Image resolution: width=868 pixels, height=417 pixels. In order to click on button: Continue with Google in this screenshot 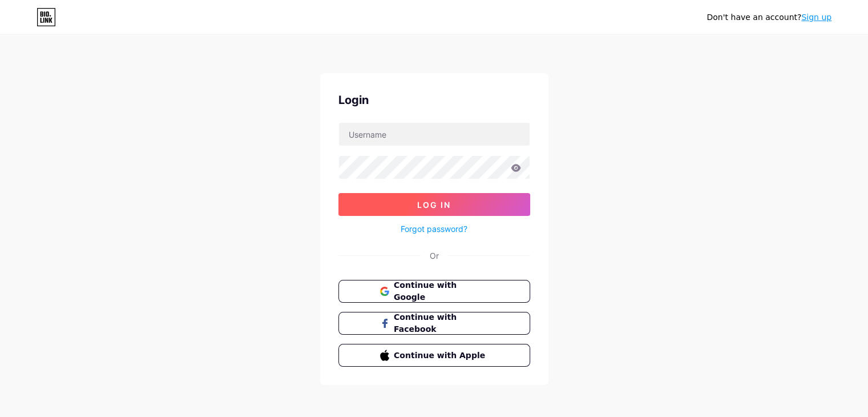, I will do `click(434, 291)`.